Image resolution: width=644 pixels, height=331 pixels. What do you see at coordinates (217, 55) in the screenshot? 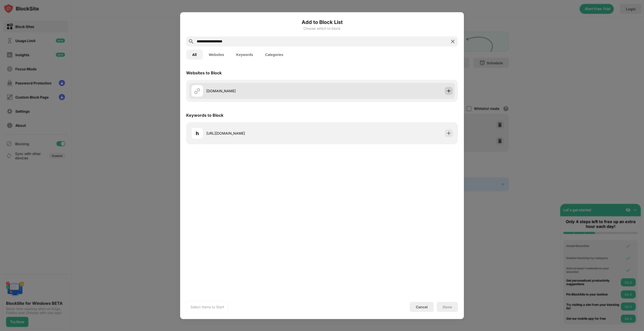
I see `button: Websites` at bounding box center [217, 55].